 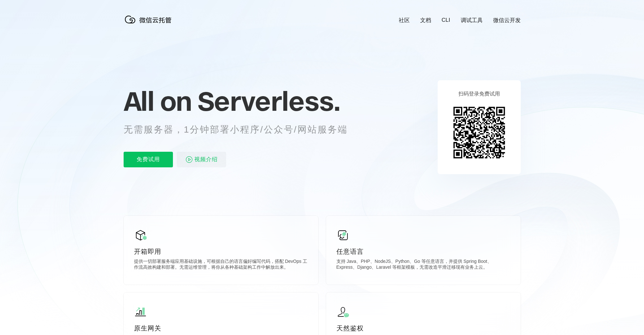 What do you see at coordinates (157, 101) in the screenshot?
I see `span: All on` at bounding box center [157, 101].